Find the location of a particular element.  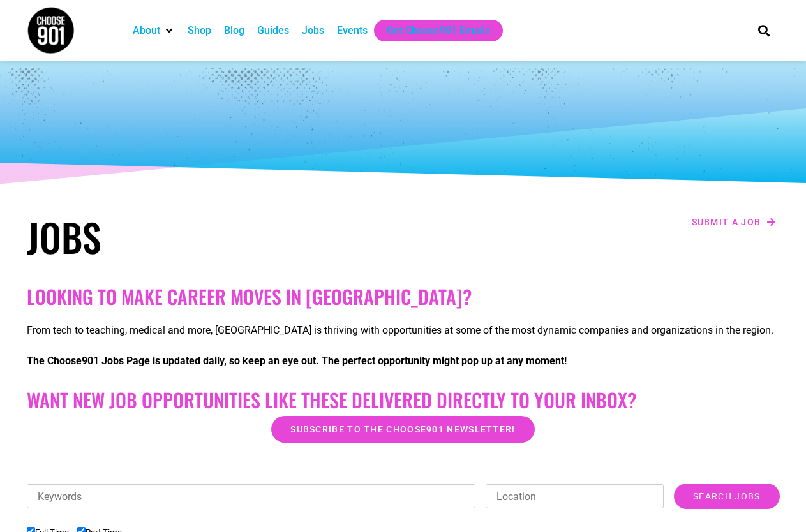

a: Get Choose901 Emails is located at coordinates (438, 31).